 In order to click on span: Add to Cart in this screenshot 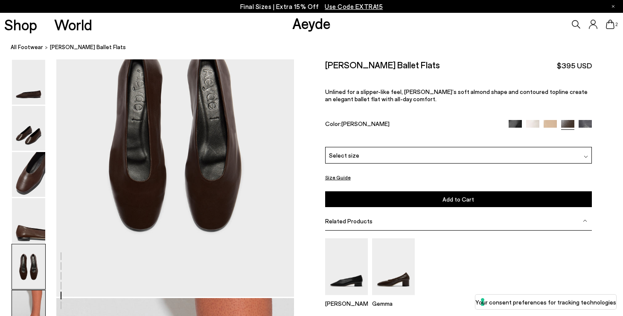, I will do `click(458, 199)`.